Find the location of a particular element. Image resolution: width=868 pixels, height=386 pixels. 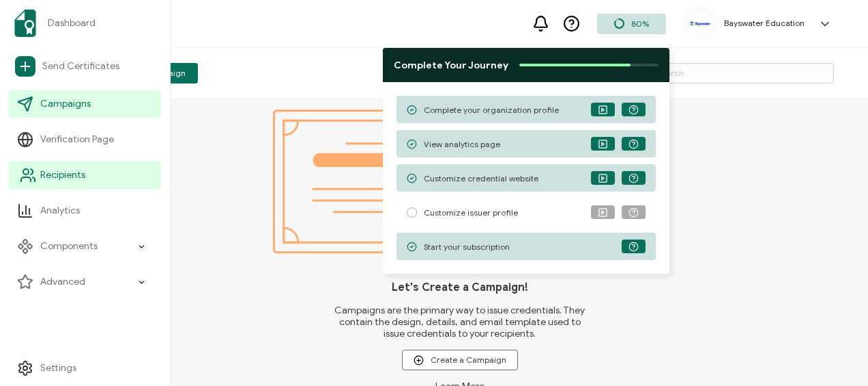

span: Campaigns are the primary way to issue credentials. They contain the design, details, and email t... is located at coordinates (460, 322).